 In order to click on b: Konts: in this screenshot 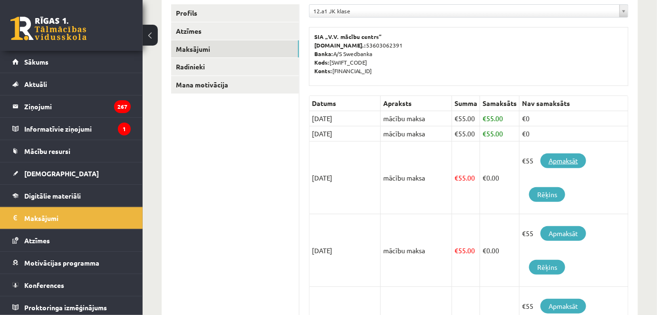, I will do `click(323, 71)`.